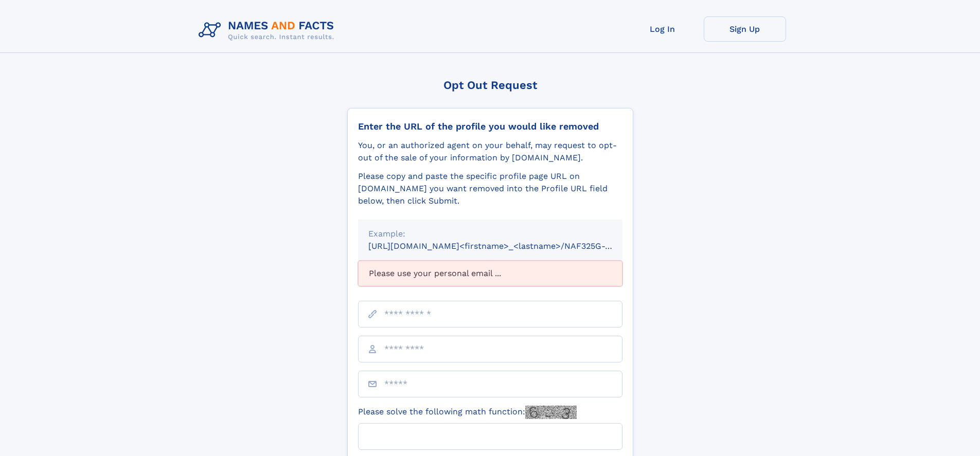  Describe the element at coordinates (663, 29) in the screenshot. I see `a: Log In` at that location.